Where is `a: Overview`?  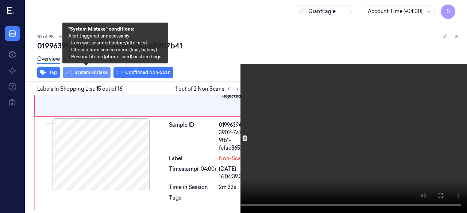
a: Overview is located at coordinates (49, 59).